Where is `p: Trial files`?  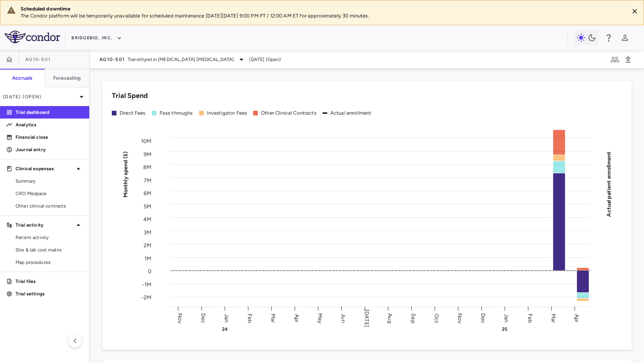
p: Trial files is located at coordinates (49, 282).